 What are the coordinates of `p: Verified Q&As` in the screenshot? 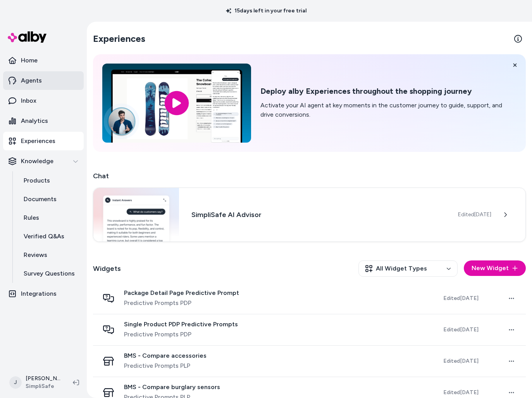 It's located at (44, 236).